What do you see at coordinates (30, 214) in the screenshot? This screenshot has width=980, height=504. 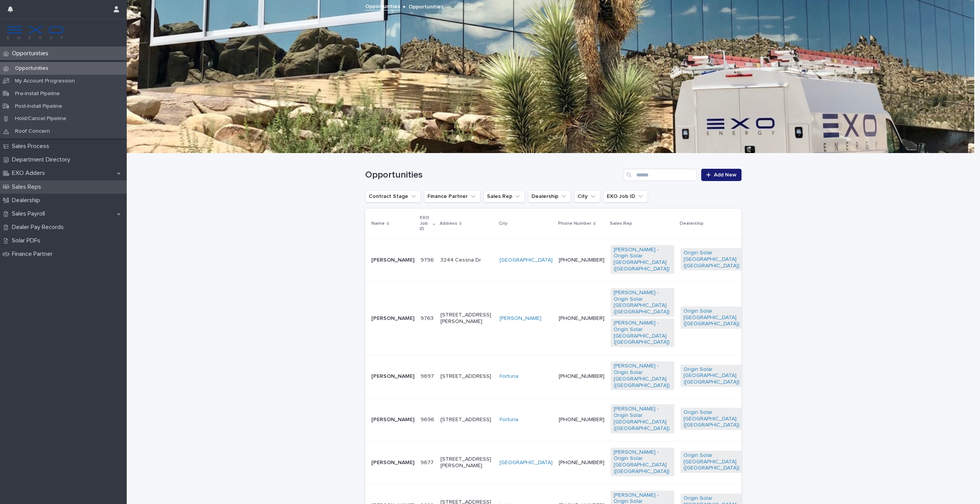 I see `p: Sales Payroll` at bounding box center [30, 214].